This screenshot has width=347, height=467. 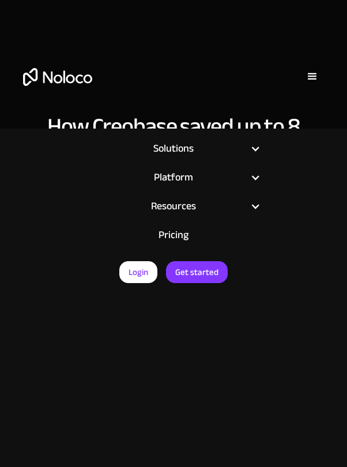 What do you see at coordinates (174, 207) in the screenshot?
I see `div: Resources` at bounding box center [174, 207].